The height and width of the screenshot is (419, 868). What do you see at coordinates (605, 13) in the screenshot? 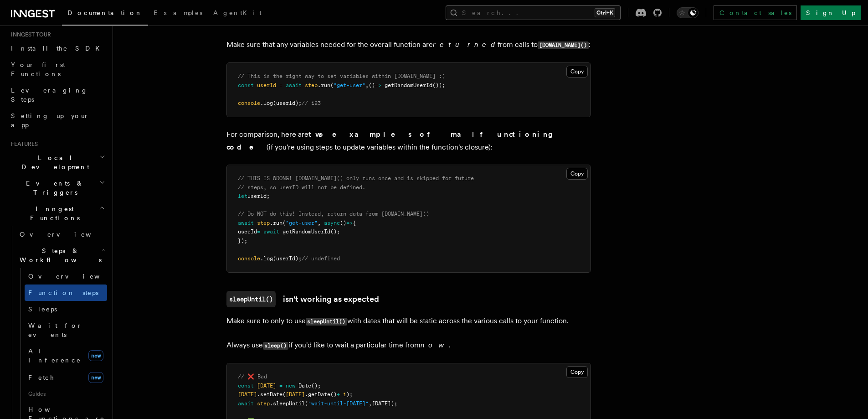
I see `kbd: Ctrl+K` at bounding box center [605, 13].